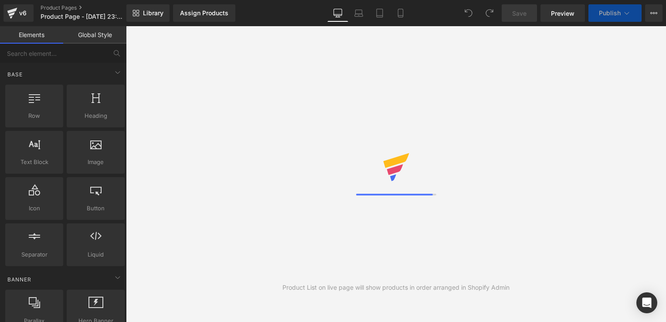  Describe the element at coordinates (401, 13) in the screenshot. I see `a: Mobile` at that location.